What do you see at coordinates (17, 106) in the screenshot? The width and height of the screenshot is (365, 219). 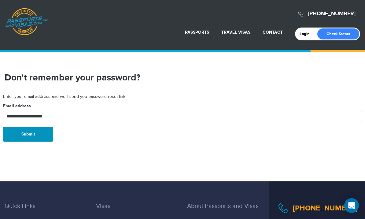 I see `label: Email address` at bounding box center [17, 106].